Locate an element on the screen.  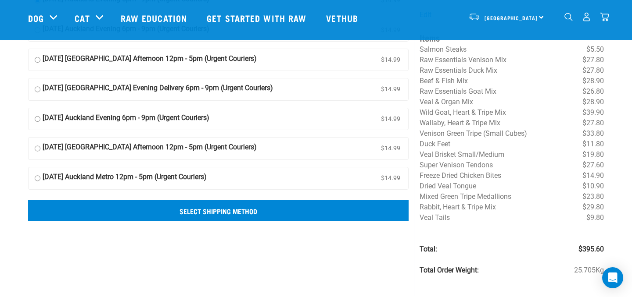
img: van-moving.png is located at coordinates (474, 17).